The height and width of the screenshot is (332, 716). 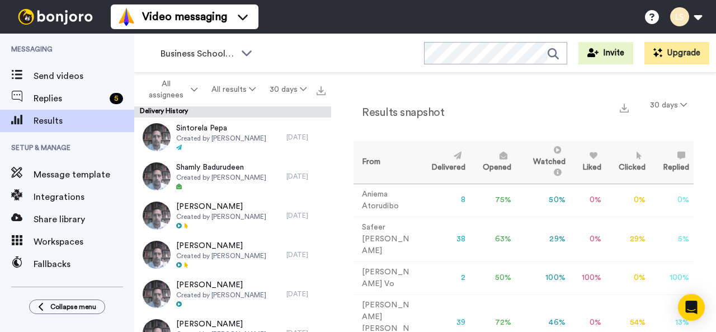 What do you see at coordinates (493, 162) in the screenshot?
I see `th: Opened` at bounding box center [493, 162].